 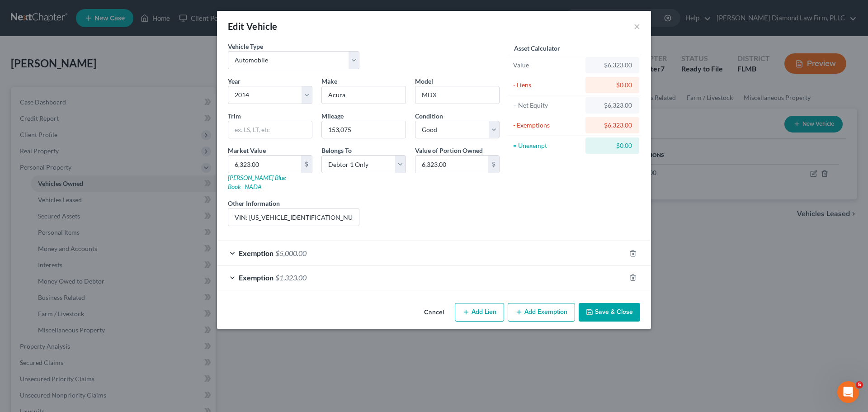 What do you see at coordinates (434, 313) in the screenshot?
I see `button: Cancel` at bounding box center [434, 313].